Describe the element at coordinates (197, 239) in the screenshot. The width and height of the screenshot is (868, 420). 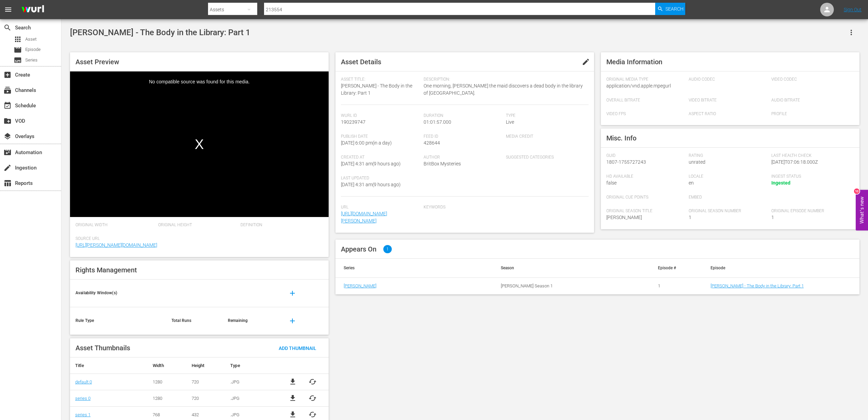
I see `span: Source Url` at that location.